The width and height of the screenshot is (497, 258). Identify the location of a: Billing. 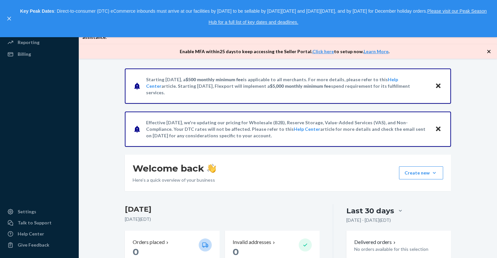
(39, 54).